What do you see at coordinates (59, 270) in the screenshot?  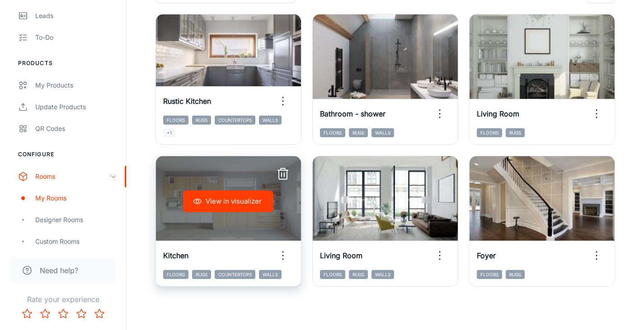 I see `span: Need help?` at bounding box center [59, 270].